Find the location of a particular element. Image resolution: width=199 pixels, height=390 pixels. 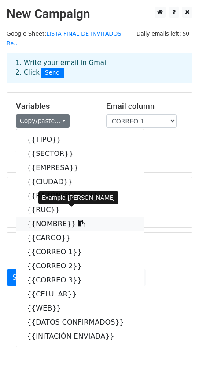

a: {{CORREO 1}} is located at coordinates (80, 252).